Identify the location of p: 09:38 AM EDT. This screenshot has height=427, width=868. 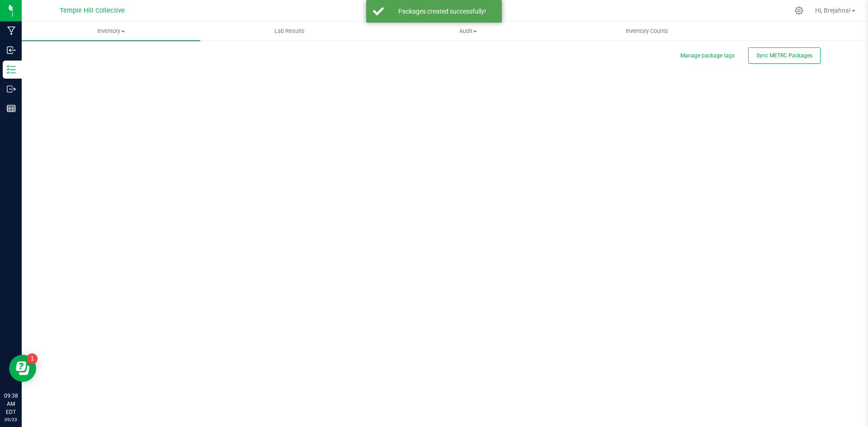
(11, 404).